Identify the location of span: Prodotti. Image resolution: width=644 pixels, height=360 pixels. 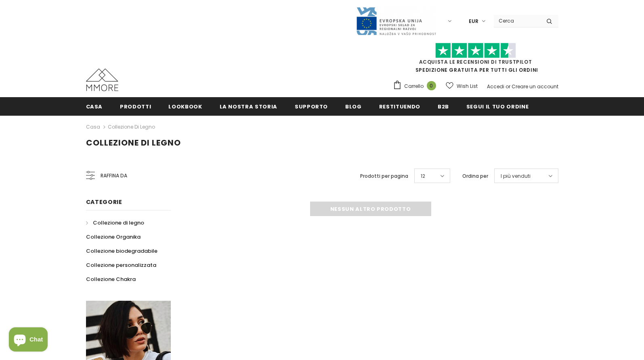
(135, 106).